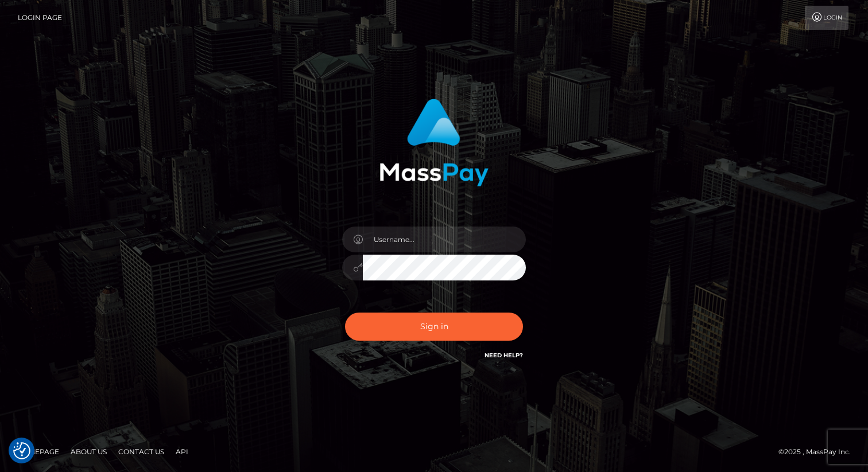 This screenshot has width=868, height=472. I want to click on div: © 2025 , MassPay Inc., so click(819, 452).